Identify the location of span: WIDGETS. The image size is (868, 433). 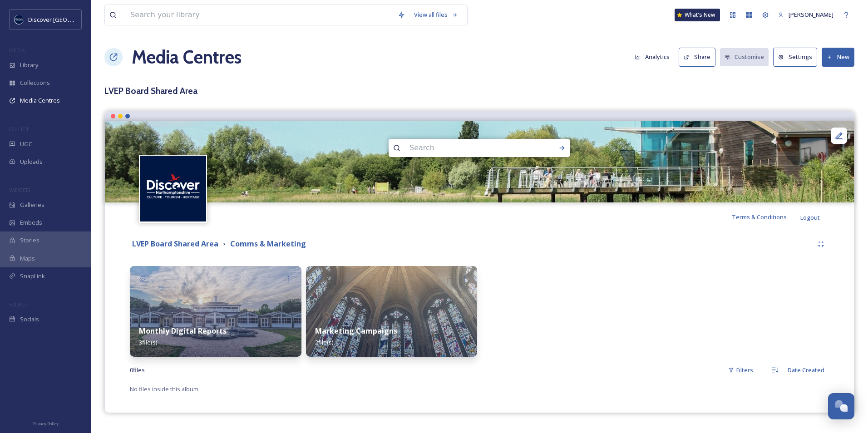
(20, 190).